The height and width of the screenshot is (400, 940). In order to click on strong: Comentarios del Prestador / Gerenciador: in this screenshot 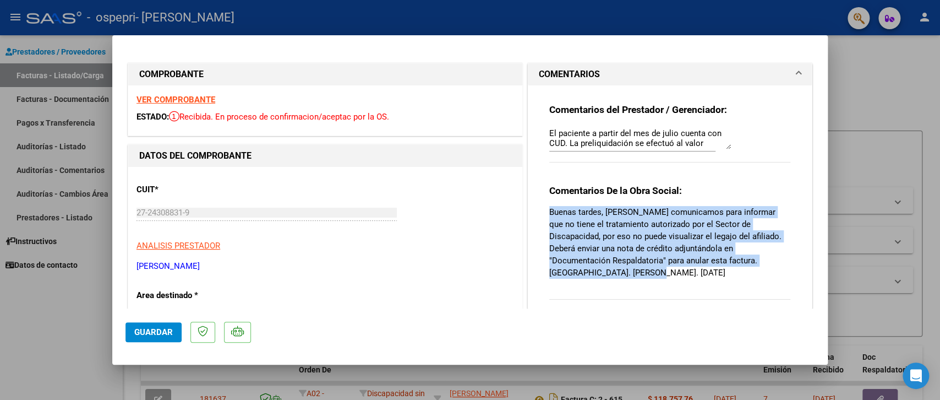, I will do `click(638, 110)`.